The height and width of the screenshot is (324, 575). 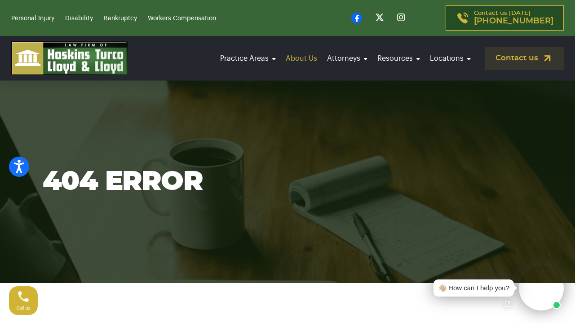 I want to click on a: Workers Compensation, so click(x=182, y=18).